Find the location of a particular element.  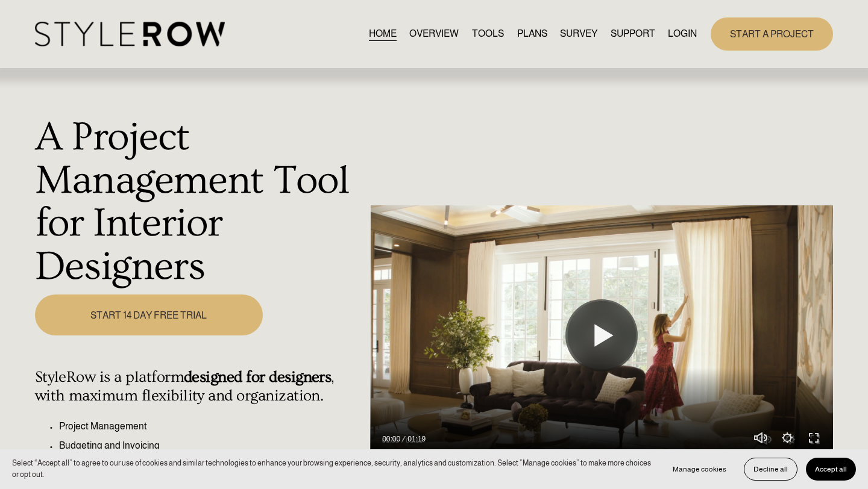

a: OVERVIEW is located at coordinates (434, 34).